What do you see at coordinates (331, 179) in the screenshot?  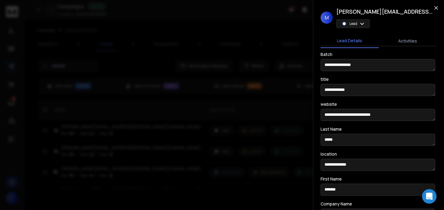 I see `label: First Name` at bounding box center [331, 179].